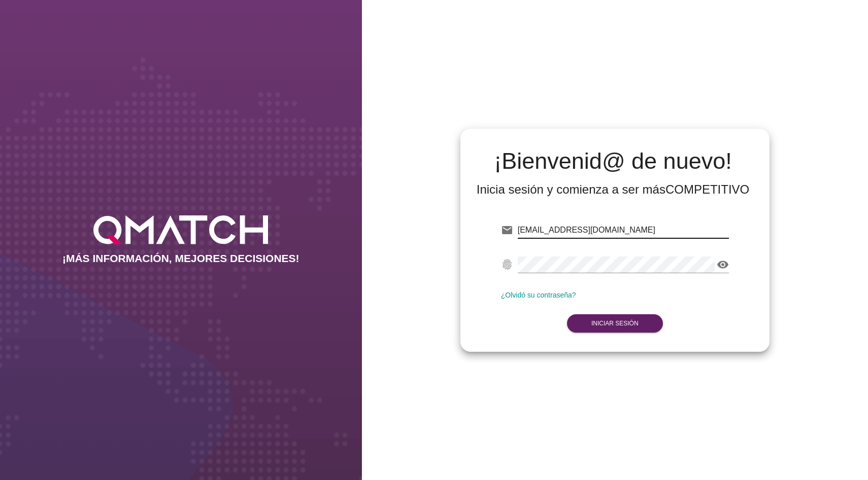 The width and height of the screenshot is (868, 480). I want to click on strong: Iniciar Sesión, so click(614, 324).